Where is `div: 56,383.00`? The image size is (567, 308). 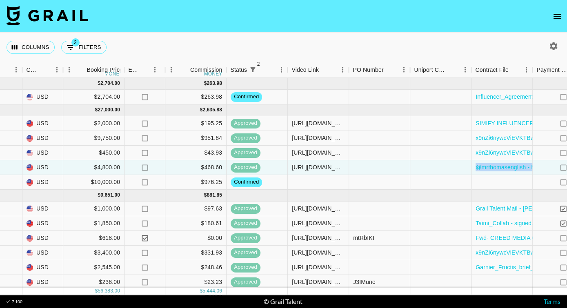 div: 56,383.00 is located at coordinates (109, 291).